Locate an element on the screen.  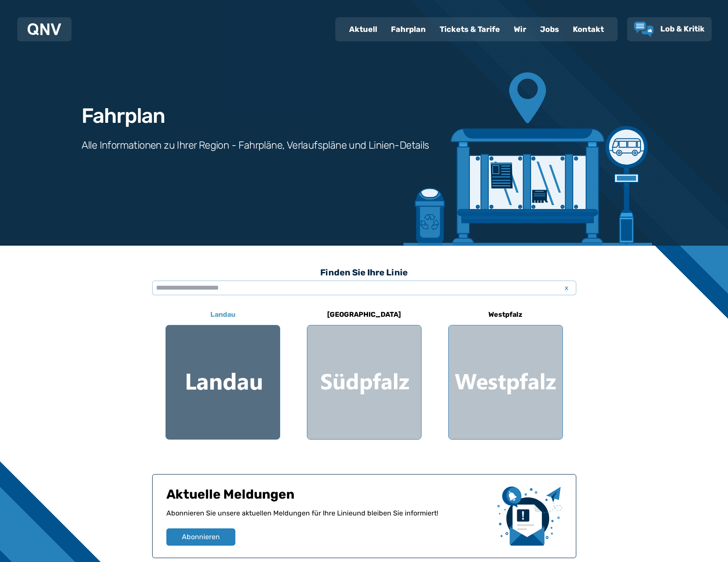
h6: Landau is located at coordinates (223, 315).